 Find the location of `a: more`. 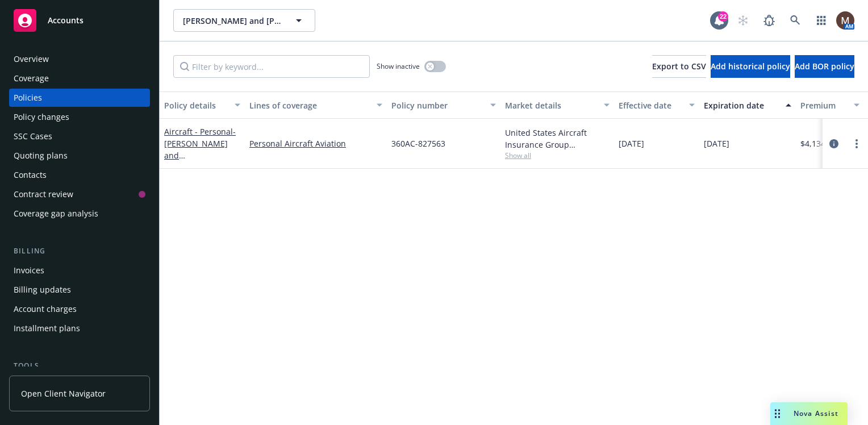

a: more is located at coordinates (857, 144).